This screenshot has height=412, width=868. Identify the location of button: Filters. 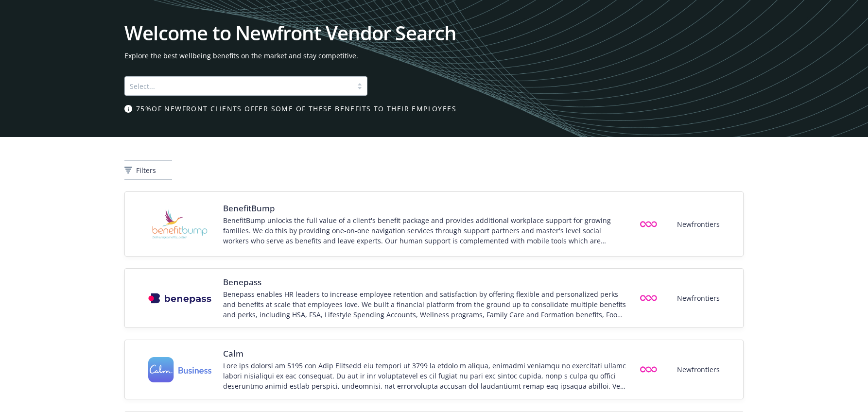
(148, 170).